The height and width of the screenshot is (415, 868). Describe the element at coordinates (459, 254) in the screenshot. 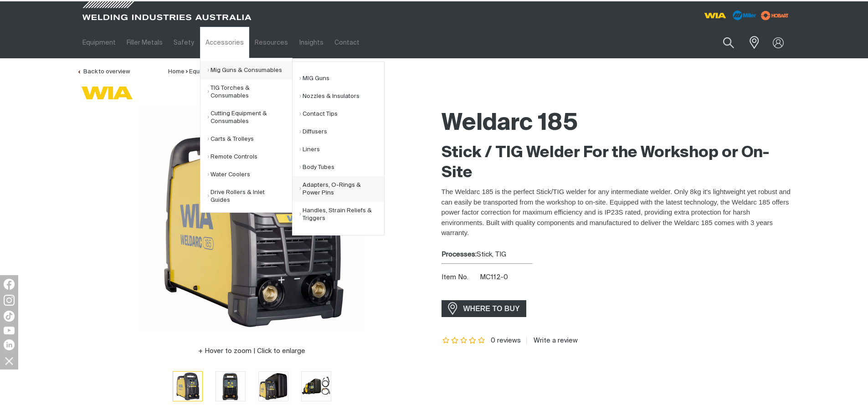

I see `strong: Processes:` at that location.